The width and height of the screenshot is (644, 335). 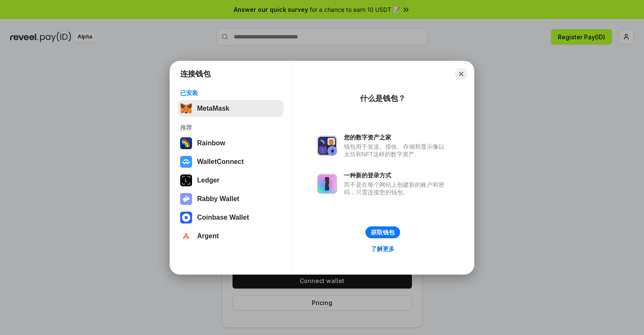 What do you see at coordinates (230, 199) in the screenshot?
I see `button: Rabby Wallet` at bounding box center [230, 199].